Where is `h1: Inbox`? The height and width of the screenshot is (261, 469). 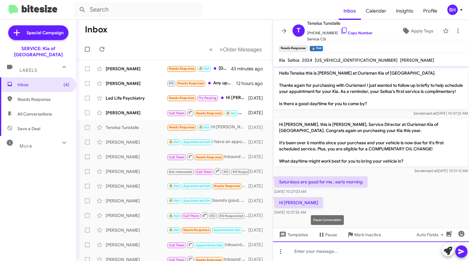 h1: Inbox is located at coordinates (96, 30).